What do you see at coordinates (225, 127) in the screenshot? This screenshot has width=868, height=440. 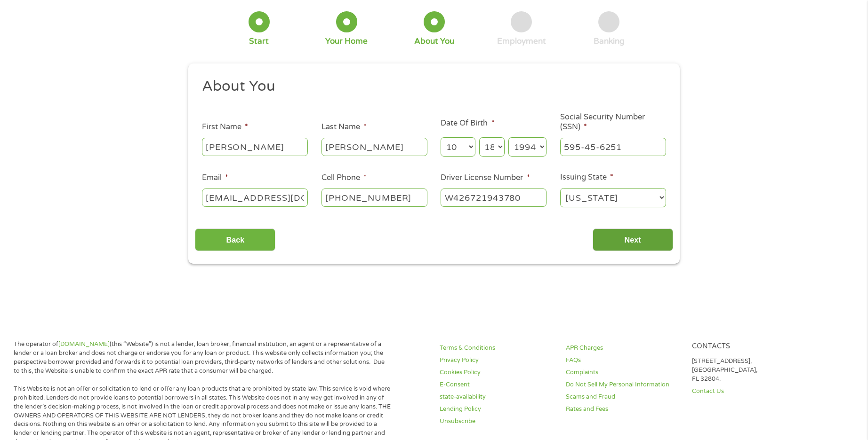 I see `label: First Name` at bounding box center [225, 127].